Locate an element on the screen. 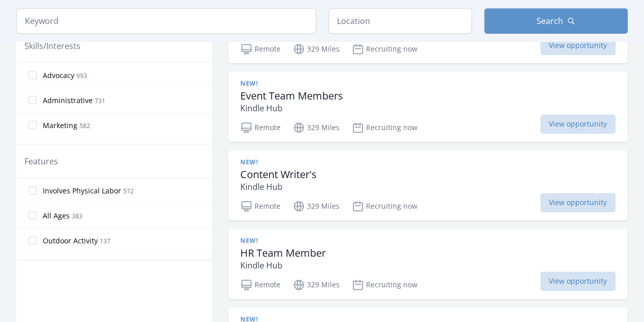 This screenshot has width=644, height=322. input: Keyword is located at coordinates (166, 21).